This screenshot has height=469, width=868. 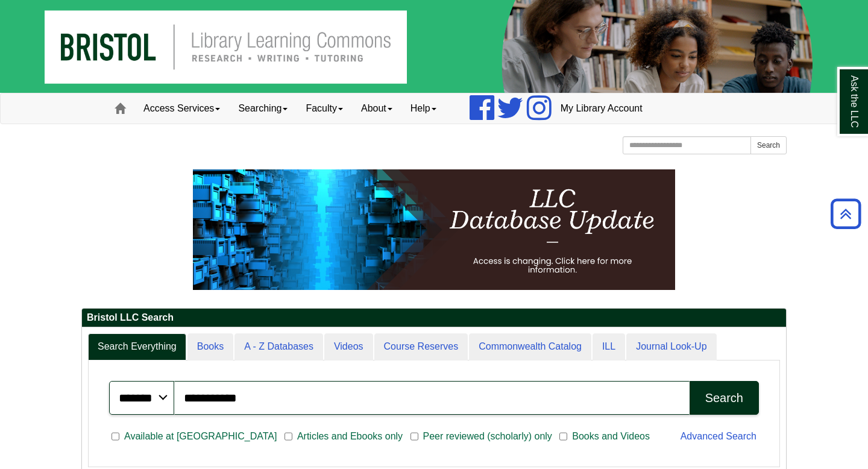 I want to click on a: Videos, so click(x=348, y=347).